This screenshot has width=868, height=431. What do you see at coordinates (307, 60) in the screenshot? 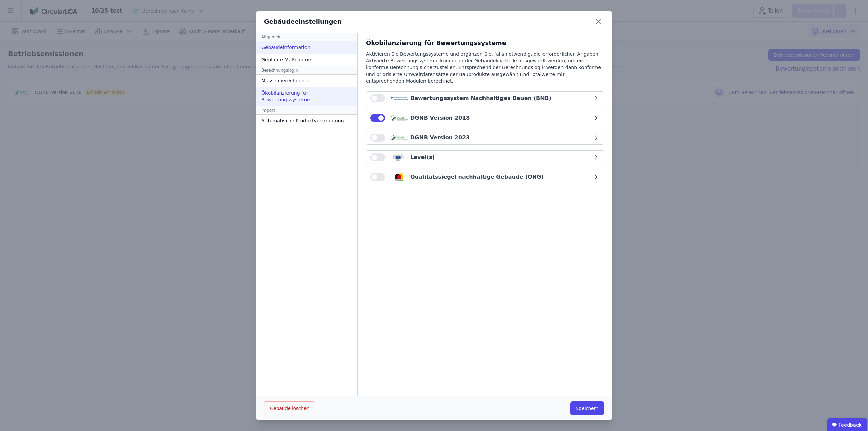
I see `div: Geplante Maßnahme` at bounding box center [307, 60].